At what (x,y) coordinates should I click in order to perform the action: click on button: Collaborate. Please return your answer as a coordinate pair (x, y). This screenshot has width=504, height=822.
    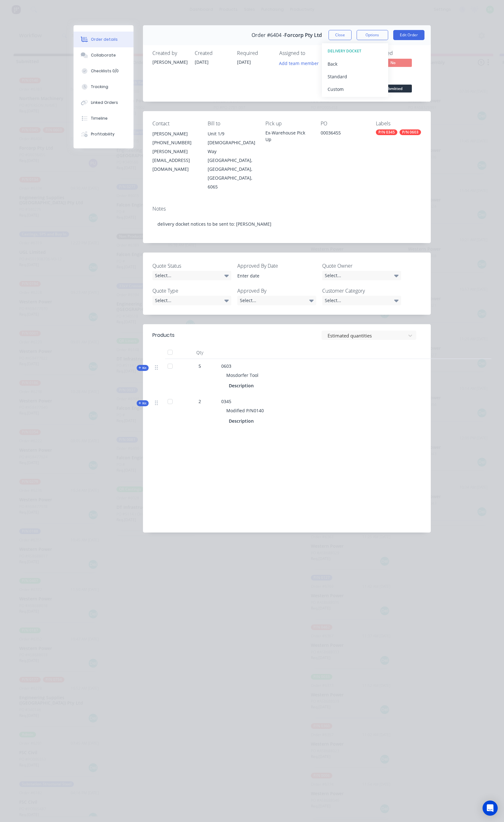
    Looking at the image, I should click on (103, 55).